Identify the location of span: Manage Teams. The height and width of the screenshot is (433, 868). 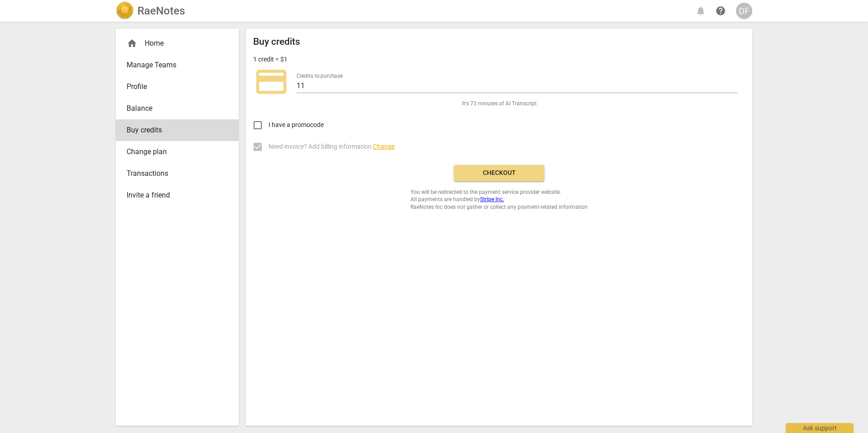
(174, 65).